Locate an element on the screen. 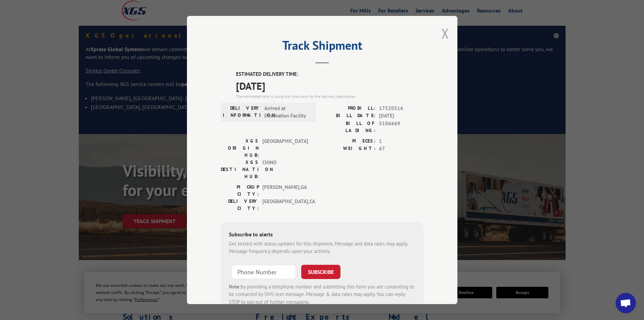 The height and width of the screenshot is (320, 644). div: Subscribe to alerts is located at coordinates (322, 235).